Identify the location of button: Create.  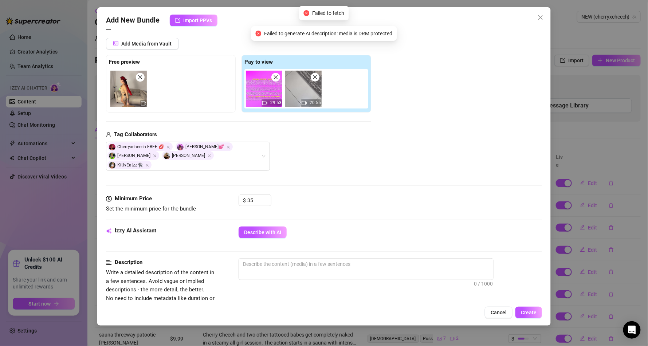
(529, 313).